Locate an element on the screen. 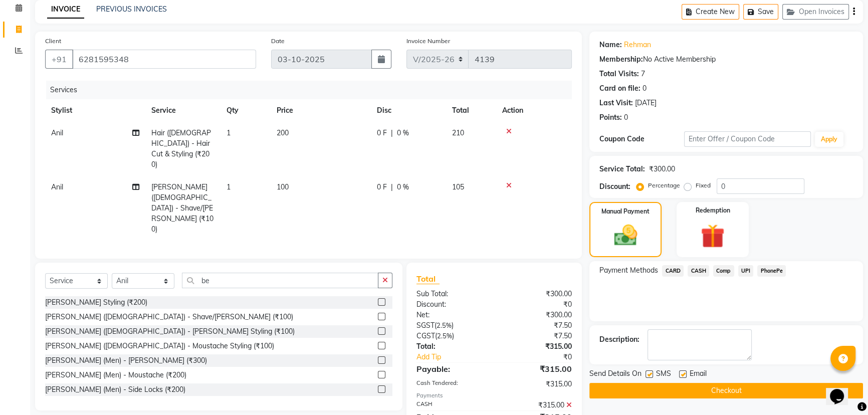  label: Invoice Number is located at coordinates (428, 41).